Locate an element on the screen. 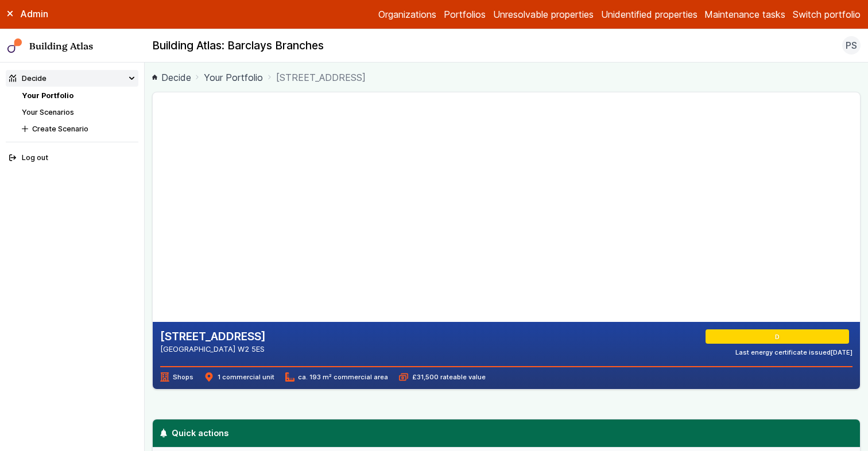 Image resolution: width=868 pixels, height=451 pixels. span: D is located at coordinates (779, 337).